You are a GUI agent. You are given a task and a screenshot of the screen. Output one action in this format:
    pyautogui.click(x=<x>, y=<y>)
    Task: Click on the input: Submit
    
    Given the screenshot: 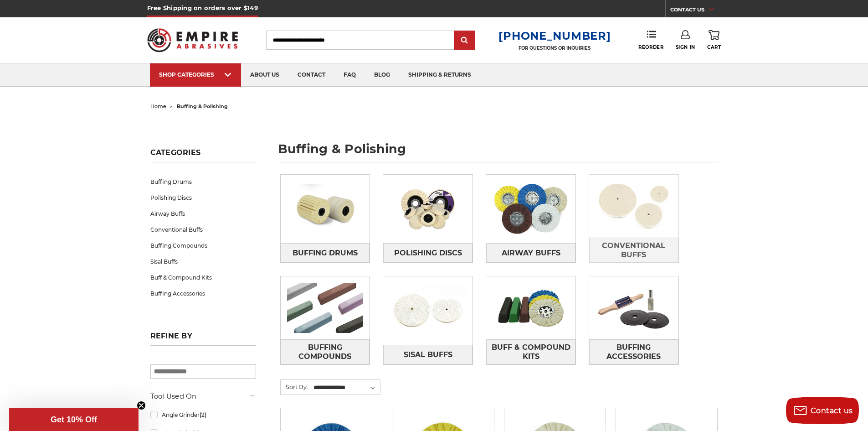 What is the action you would take?
    pyautogui.click(x=465, y=41)
    